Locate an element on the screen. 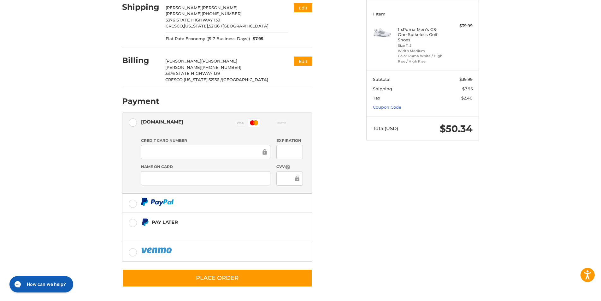  h2: Payment is located at coordinates (141, 101).